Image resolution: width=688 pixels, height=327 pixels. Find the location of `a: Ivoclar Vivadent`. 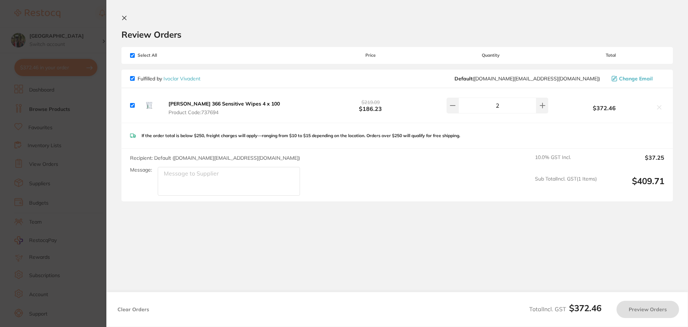

a: Ivoclar Vivadent is located at coordinates (182, 79).